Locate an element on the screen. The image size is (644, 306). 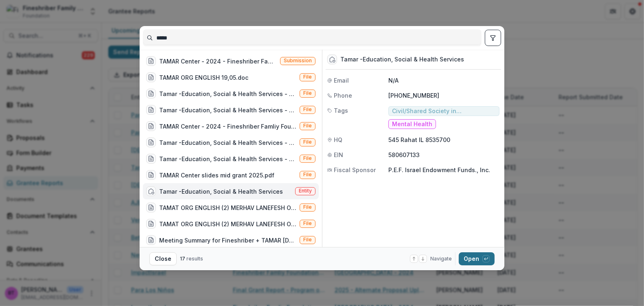
p: 580607133 is located at coordinates (444, 155).